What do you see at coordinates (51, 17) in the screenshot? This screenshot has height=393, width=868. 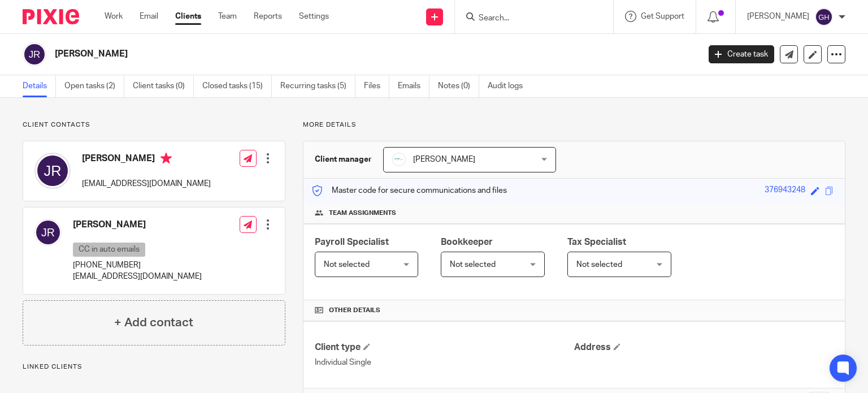 I see `img: Pixie` at bounding box center [51, 17].